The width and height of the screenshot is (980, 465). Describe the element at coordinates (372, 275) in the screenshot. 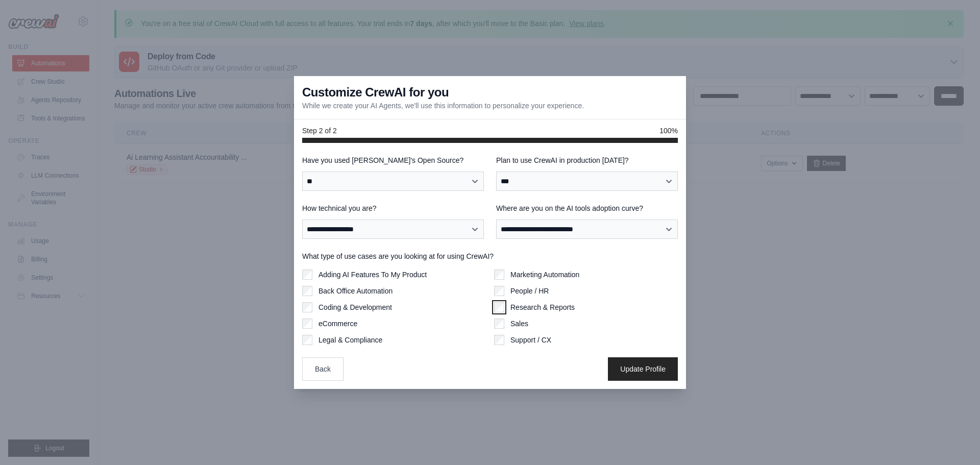

I see `label: Adding AI Features To My Product` at that location.